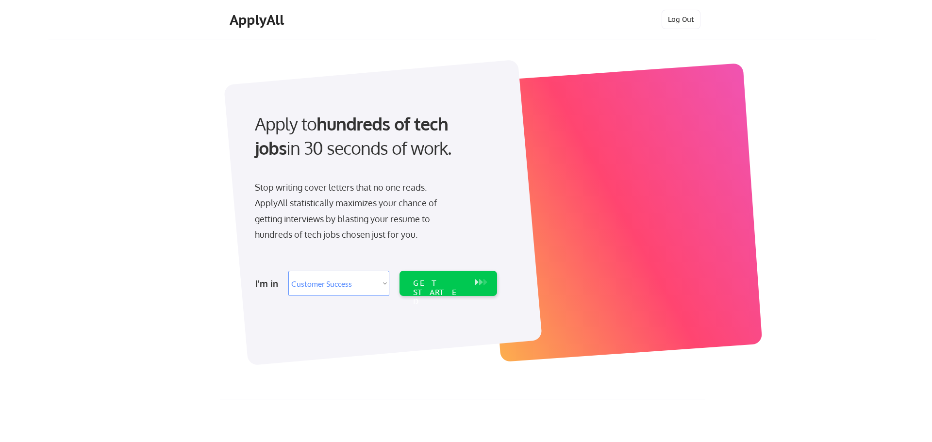 The width and height of the screenshot is (932, 442). What do you see at coordinates (353, 135) in the screenshot?
I see `strong: hundreds of tech jobs` at bounding box center [353, 135].